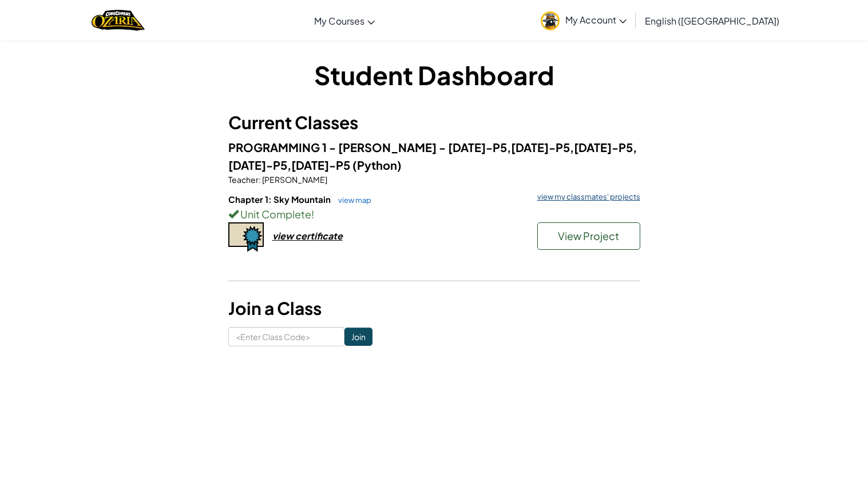 Image resolution: width=868 pixels, height=487 pixels. Describe the element at coordinates (589, 236) in the screenshot. I see `button: View Project` at that location.